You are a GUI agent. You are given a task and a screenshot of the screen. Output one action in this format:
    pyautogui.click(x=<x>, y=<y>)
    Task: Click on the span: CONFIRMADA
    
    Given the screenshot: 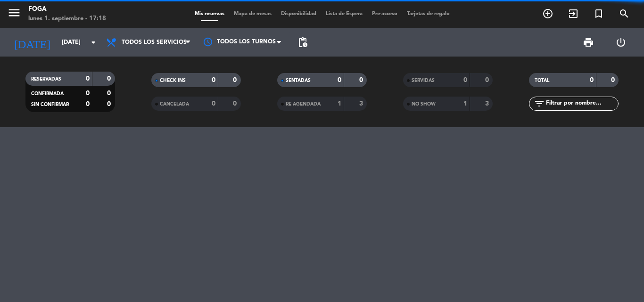 What is the action you would take?
    pyautogui.click(x=47, y=94)
    